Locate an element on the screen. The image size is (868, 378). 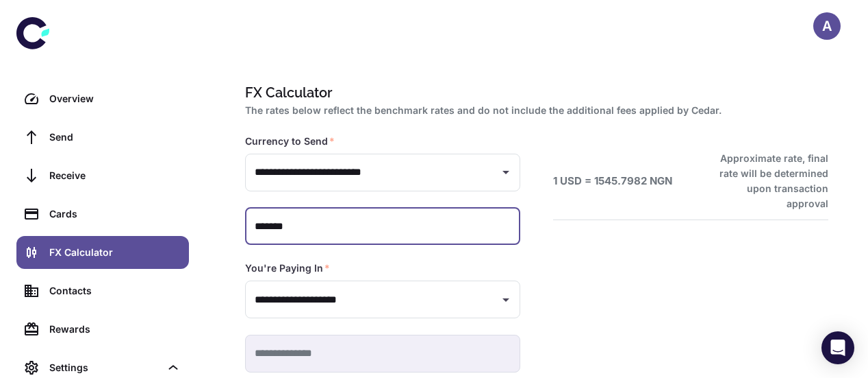
div: Rewards is located at coordinates (115, 329).